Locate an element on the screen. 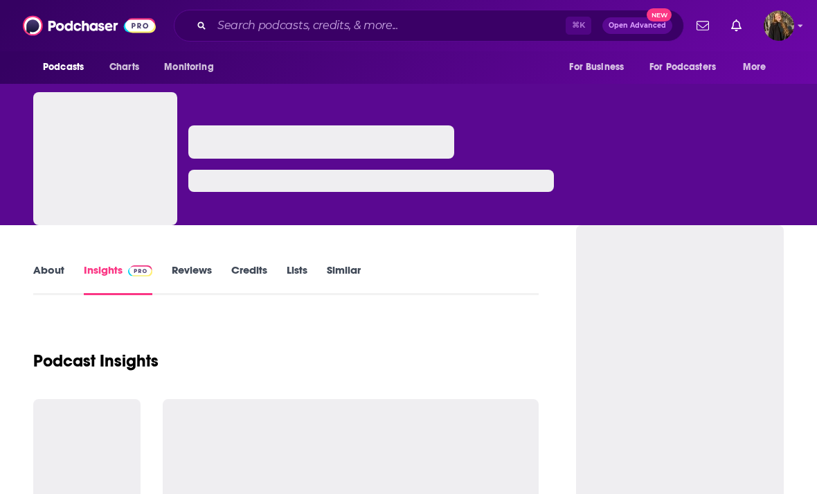  img: Podchaser - Follow, Share and Rate Podcasts is located at coordinates (89, 26).